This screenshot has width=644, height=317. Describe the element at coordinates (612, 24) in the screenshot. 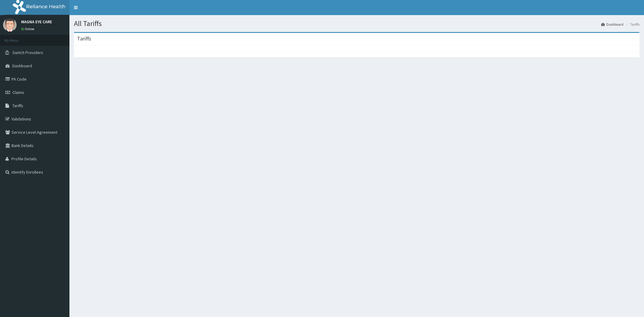

I see `a: Dashboard` at that location.